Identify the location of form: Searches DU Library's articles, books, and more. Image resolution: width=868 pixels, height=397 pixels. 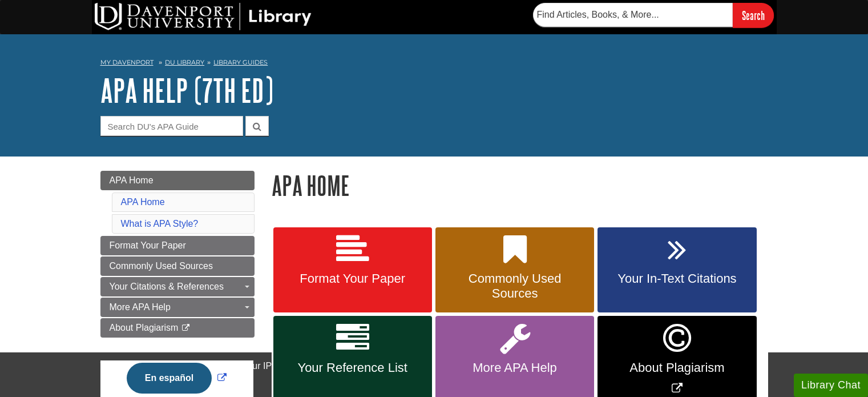
(654, 15).